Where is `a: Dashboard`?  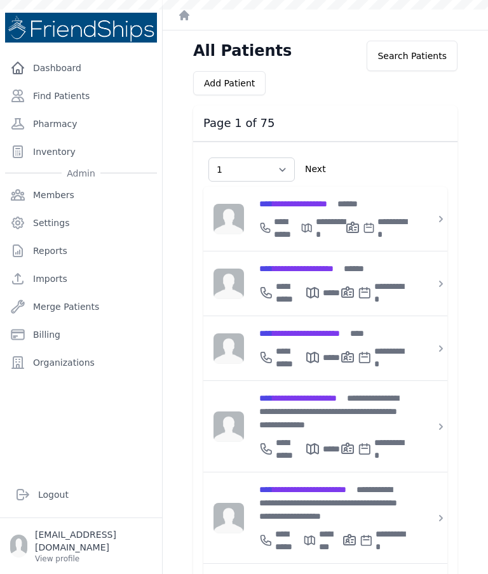
a: Dashboard is located at coordinates (81, 68).